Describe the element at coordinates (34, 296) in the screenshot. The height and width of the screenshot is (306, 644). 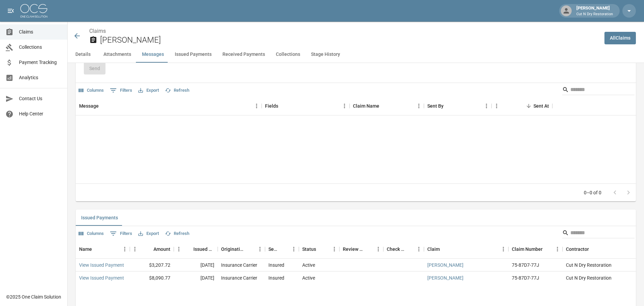
I see `div: © 2025 One Claim Solution` at that location.